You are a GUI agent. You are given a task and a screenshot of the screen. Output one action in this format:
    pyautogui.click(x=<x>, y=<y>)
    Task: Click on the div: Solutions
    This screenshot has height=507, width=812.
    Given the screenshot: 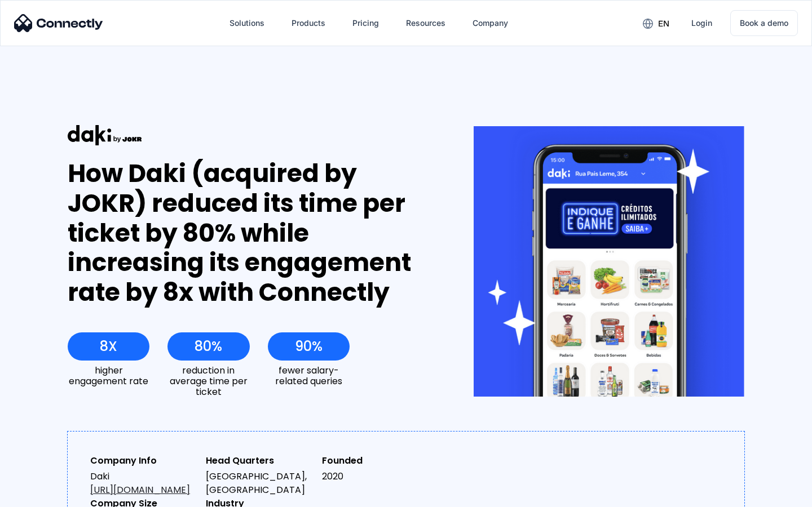 What is the action you would take?
    pyautogui.click(x=247, y=23)
    